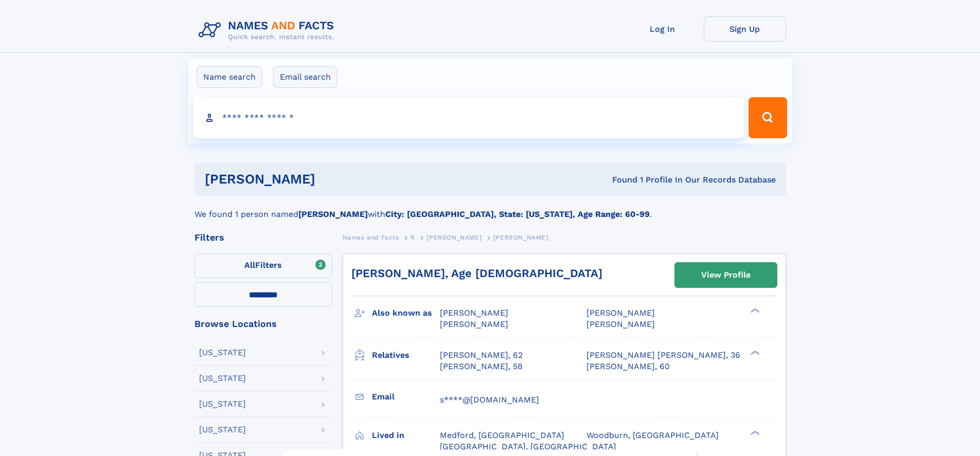 This screenshot has width=980, height=456. Describe the element at coordinates (268, 30) in the screenshot. I see `img: Logo Names and Facts` at that location.